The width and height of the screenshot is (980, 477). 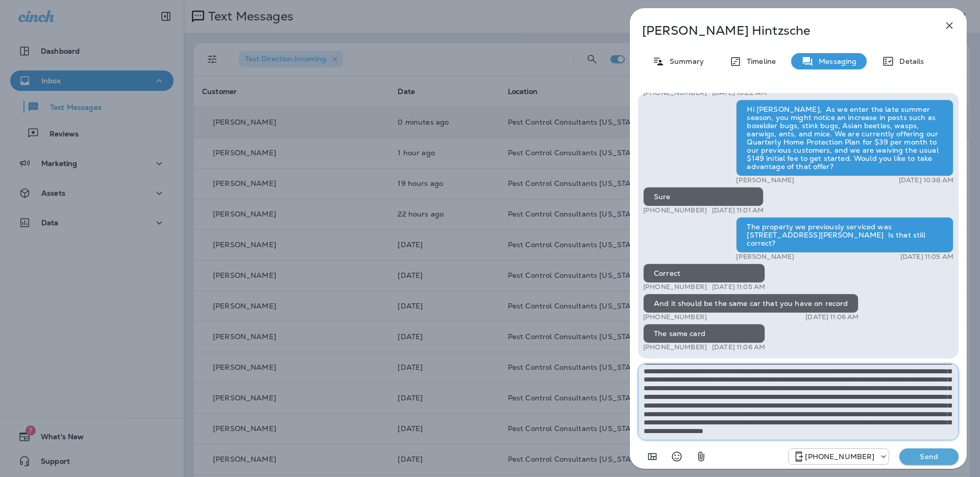 What do you see at coordinates (929, 457) in the screenshot?
I see `button: Send` at bounding box center [929, 457].